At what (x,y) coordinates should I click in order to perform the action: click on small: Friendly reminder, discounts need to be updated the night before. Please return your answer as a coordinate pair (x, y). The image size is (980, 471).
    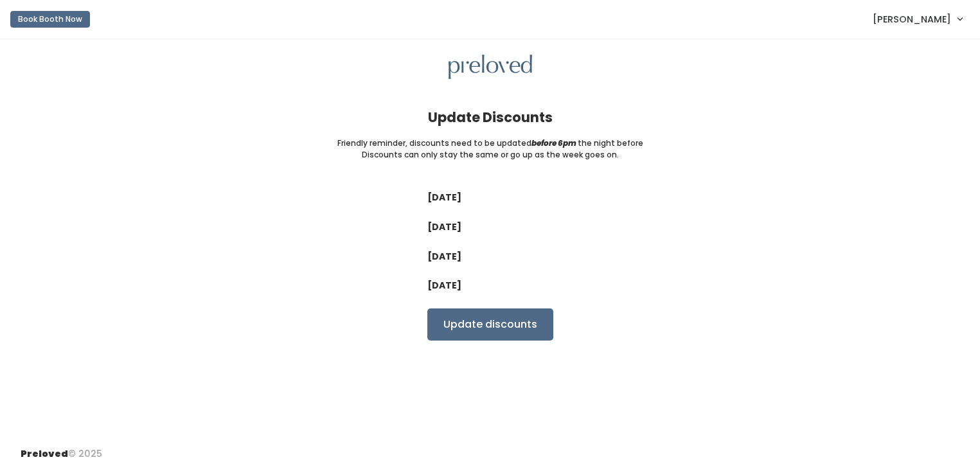
    Looking at the image, I should click on (490, 143).